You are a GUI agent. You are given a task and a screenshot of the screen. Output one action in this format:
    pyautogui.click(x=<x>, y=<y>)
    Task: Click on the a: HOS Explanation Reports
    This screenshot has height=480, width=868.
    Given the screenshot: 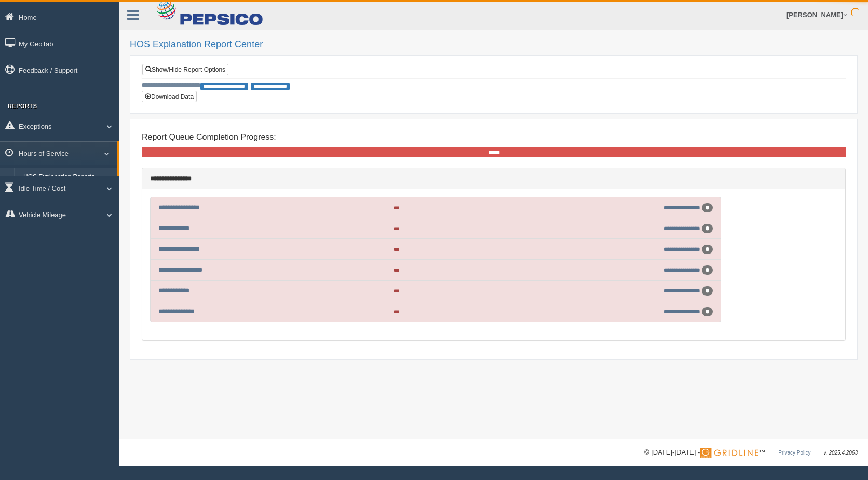 What is the action you would take?
    pyautogui.click(x=68, y=177)
    